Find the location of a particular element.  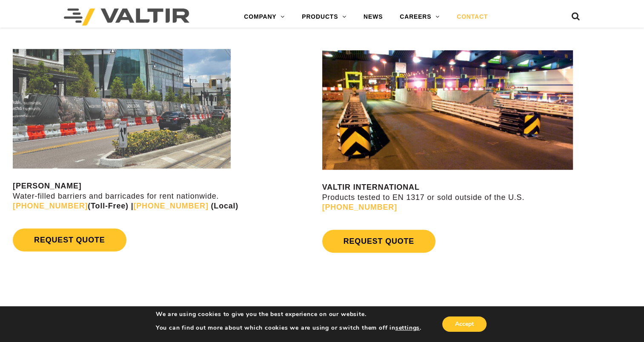

p: You can find out more about which cookies we are using or switch them off in . is located at coordinates (289, 328).